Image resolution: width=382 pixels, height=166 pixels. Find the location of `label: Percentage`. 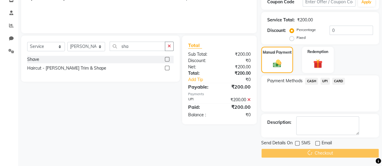

label: Percentage is located at coordinates (306, 30).